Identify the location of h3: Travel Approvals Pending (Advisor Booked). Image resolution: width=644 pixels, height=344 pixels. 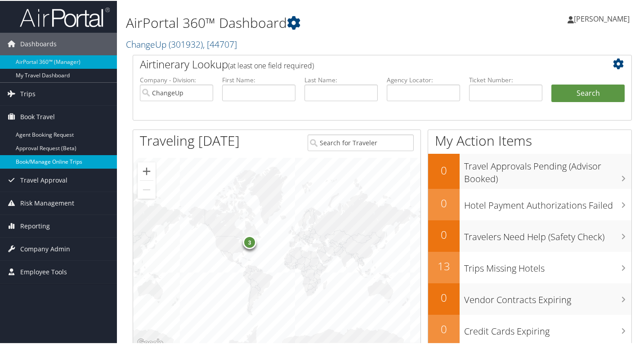
(548, 170).